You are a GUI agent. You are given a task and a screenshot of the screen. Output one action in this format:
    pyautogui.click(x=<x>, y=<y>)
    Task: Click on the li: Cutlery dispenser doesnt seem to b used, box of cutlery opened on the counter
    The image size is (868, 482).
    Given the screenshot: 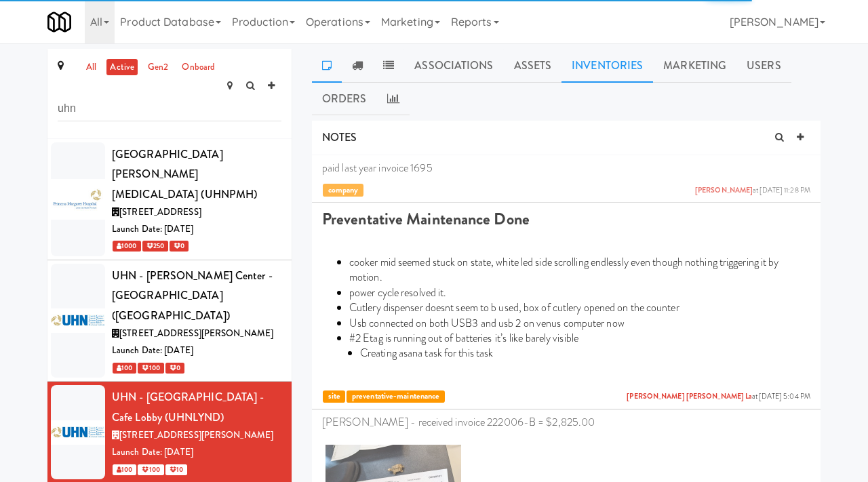 What is the action you would take?
    pyautogui.click(x=579, y=307)
    